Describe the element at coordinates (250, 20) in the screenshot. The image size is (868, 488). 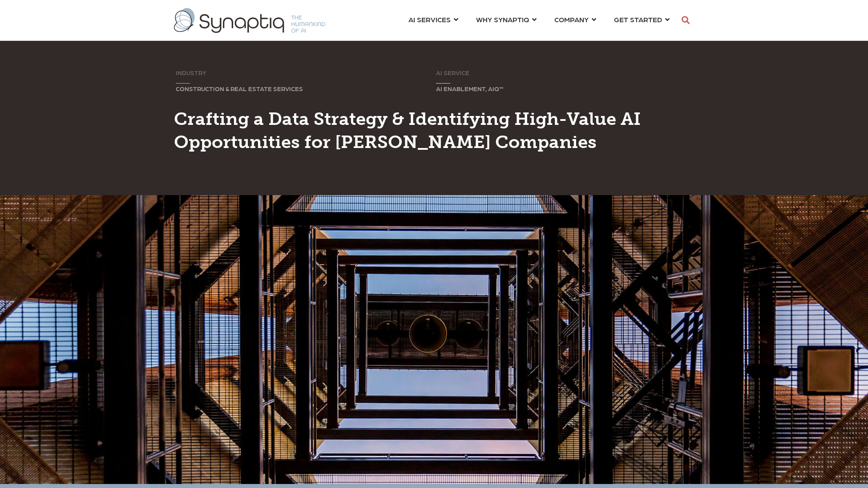
I see `img: synaptiq logo-2` at that location.